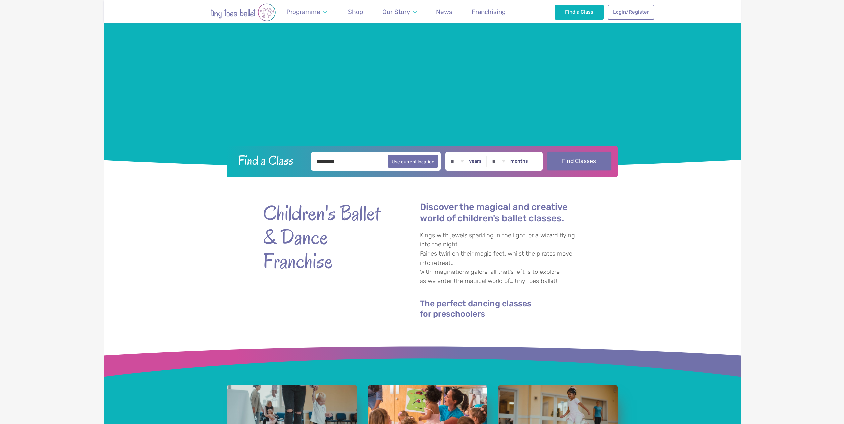  I want to click on label: years, so click(475, 162).